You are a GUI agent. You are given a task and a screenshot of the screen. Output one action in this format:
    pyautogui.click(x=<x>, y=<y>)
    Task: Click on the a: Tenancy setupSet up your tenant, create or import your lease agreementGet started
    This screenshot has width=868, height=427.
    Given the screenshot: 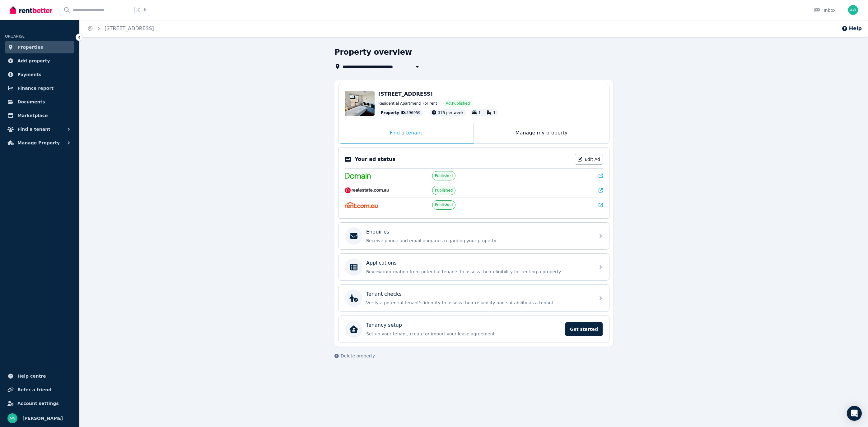 What is the action you would take?
    pyautogui.click(x=474, y=330)
    